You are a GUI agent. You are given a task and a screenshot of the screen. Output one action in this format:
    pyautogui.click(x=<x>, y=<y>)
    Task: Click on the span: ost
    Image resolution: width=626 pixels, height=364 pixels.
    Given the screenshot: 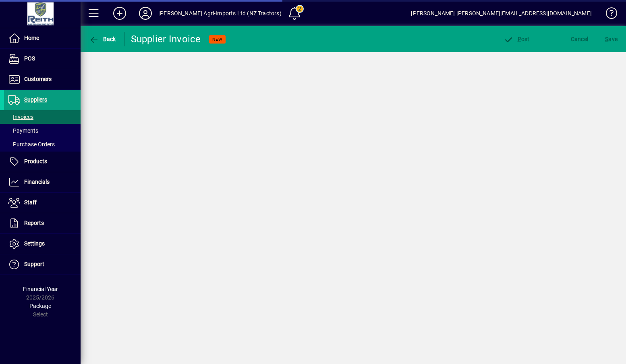 What is the action you would take?
    pyautogui.click(x=517, y=39)
    